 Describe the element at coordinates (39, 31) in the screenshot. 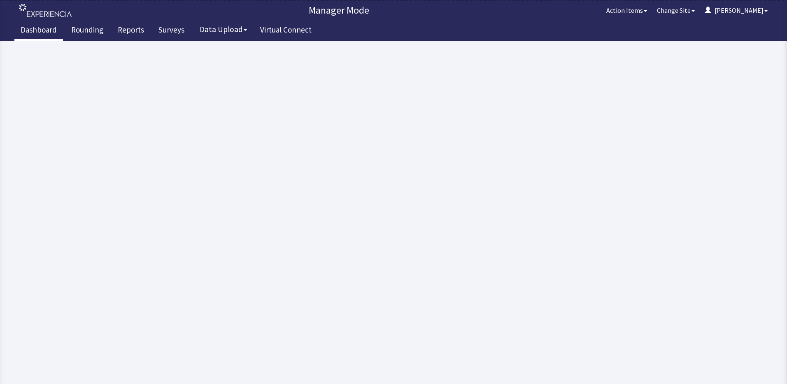

I see `a: Dashboard` at that location.